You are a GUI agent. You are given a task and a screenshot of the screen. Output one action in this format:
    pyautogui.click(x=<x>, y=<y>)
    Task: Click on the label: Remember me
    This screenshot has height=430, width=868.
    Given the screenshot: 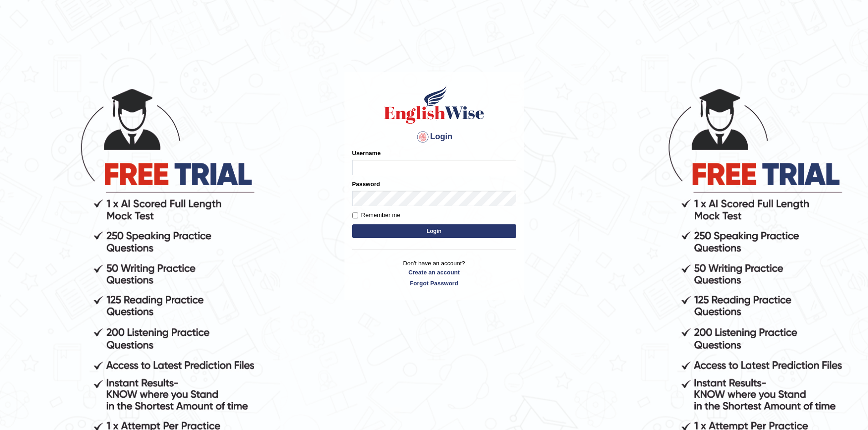 What is the action you would take?
    pyautogui.click(x=376, y=215)
    